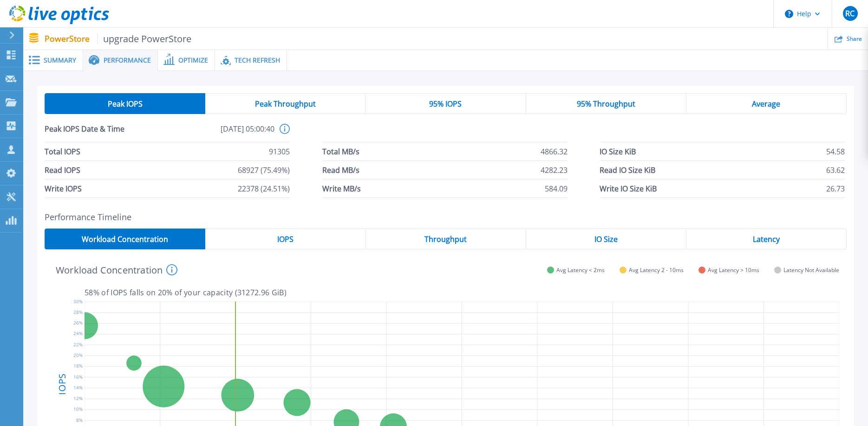  Describe the element at coordinates (285, 239) in the screenshot. I see `span: IOPS` at that location.